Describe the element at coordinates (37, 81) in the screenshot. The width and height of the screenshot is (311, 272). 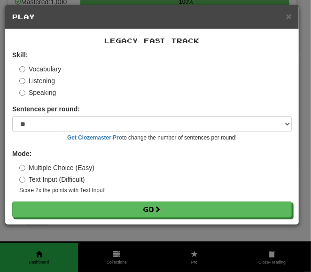
I see `label: Listening` at that location.